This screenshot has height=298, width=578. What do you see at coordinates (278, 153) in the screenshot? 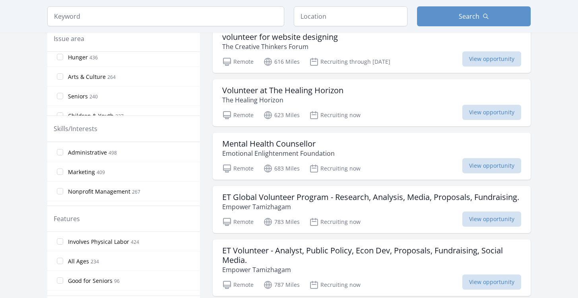
I see `p: Emotional Enlightenment Foundation` at bounding box center [278, 153].